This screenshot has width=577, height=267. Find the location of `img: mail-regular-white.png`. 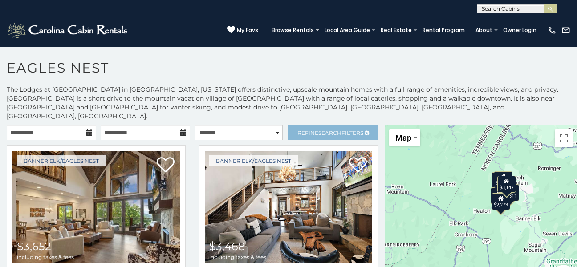

img: mail-regular-white.png is located at coordinates (566, 30).